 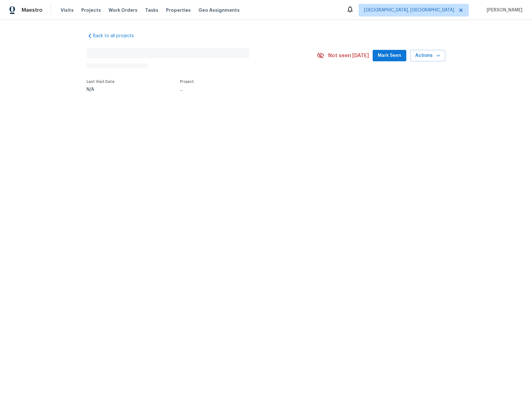 What do you see at coordinates (390, 56) in the screenshot?
I see `button: Mark Seen` at bounding box center [390, 56].